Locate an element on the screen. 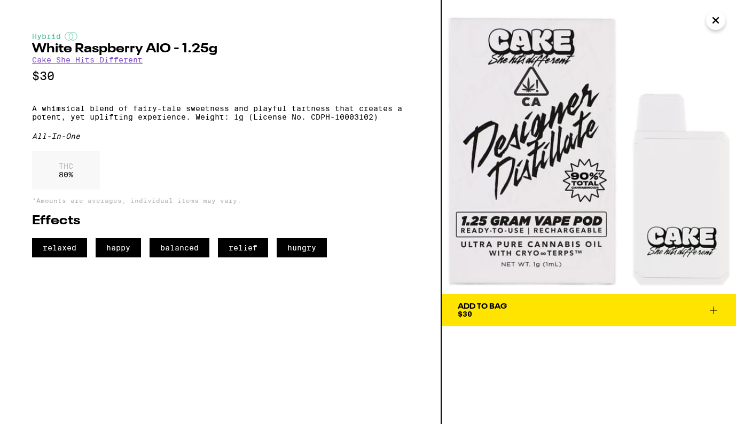 This screenshot has width=736, height=424. button: Close is located at coordinates (716, 20).